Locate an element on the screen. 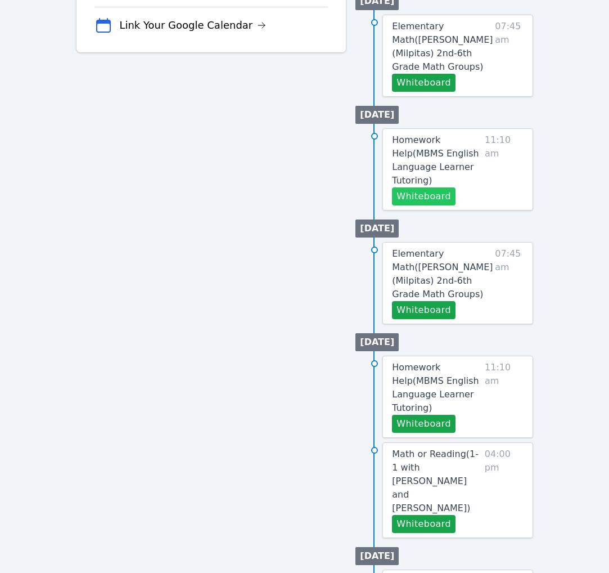 This screenshot has width=609, height=573. a: Link Your Google Calendar is located at coordinates (192, 25).